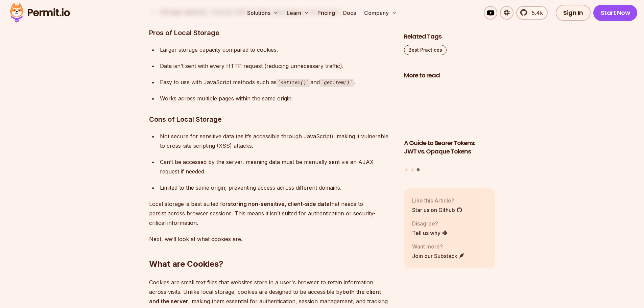 This screenshot has height=308, width=644. I want to click on h2: More to read, so click(450, 75).